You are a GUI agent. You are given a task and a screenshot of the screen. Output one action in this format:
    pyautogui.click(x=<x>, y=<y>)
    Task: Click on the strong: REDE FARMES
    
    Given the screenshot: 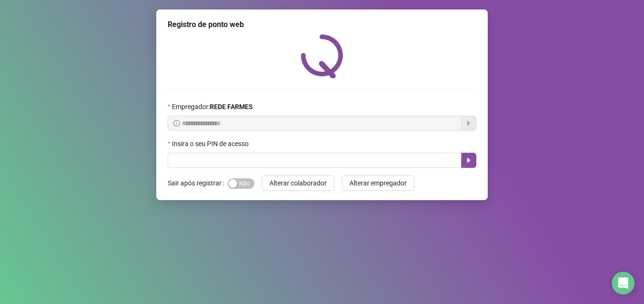 What is the action you would take?
    pyautogui.click(x=231, y=107)
    